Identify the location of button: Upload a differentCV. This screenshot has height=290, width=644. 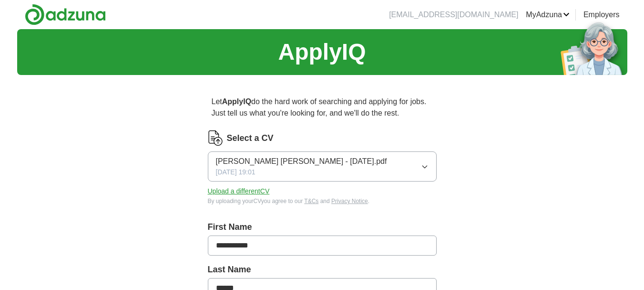
(239, 191).